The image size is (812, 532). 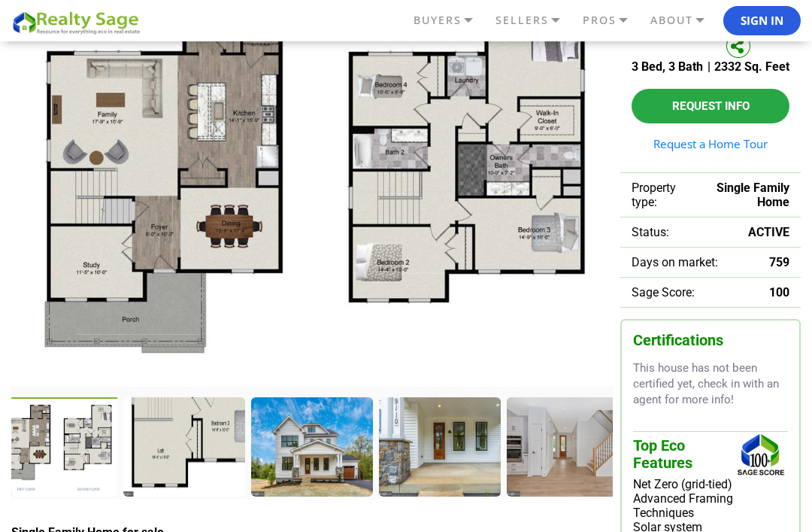 I want to click on span: Single Family Home, so click(x=742, y=195).